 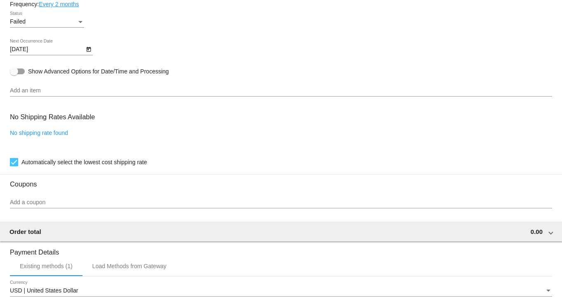 What do you see at coordinates (98, 71) in the screenshot?
I see `span: Show Advanced Options for Date/Time and Processing` at bounding box center [98, 71].